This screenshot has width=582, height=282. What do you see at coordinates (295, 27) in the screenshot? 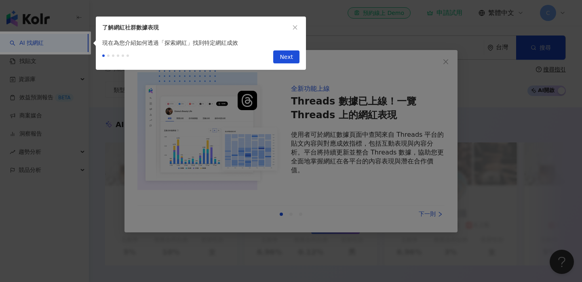
I see `span: close` at bounding box center [295, 27].